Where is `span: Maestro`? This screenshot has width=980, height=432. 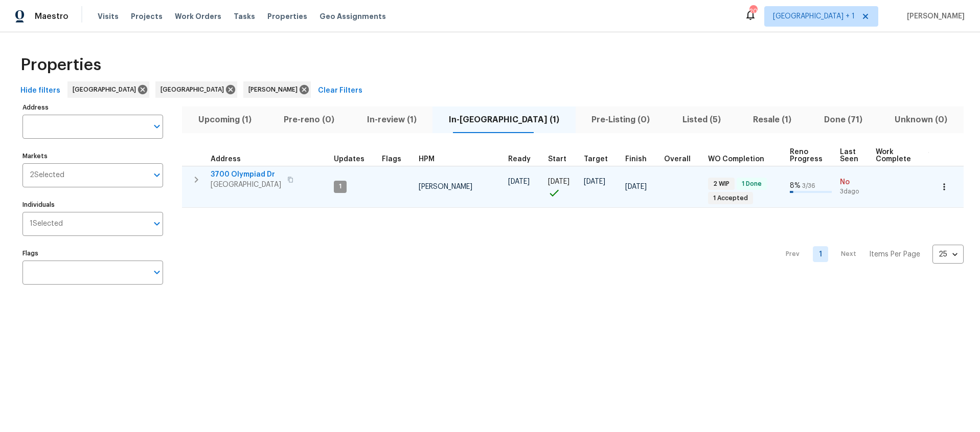 span: Maestro is located at coordinates (52, 17).